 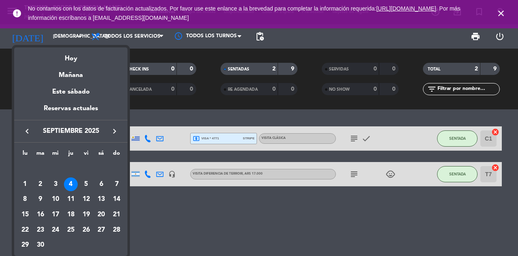 I want to click on div: 14, so click(x=117, y=199).